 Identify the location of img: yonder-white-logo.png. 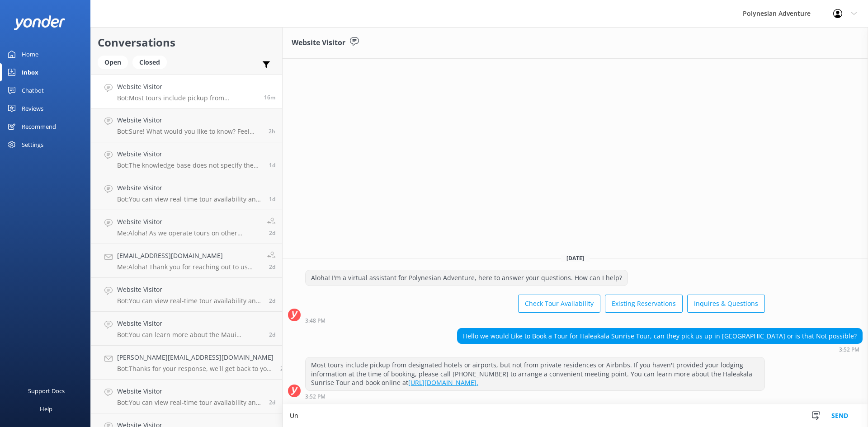
(39, 22).